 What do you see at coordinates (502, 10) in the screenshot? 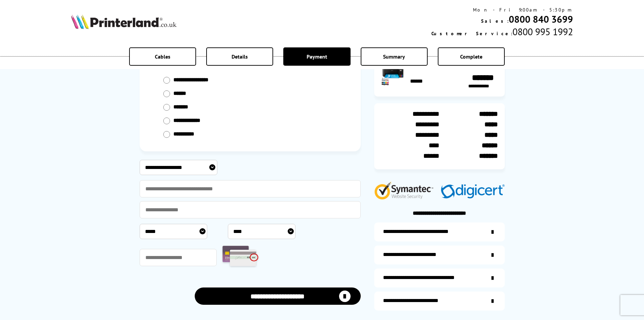
I see `div: Mon - Fri 9:00am - 5:30pm` at bounding box center [502, 10].